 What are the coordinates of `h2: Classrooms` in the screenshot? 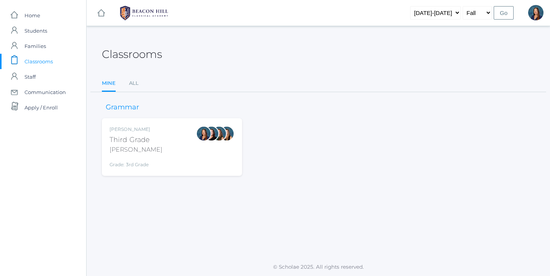 It's located at (132, 54).